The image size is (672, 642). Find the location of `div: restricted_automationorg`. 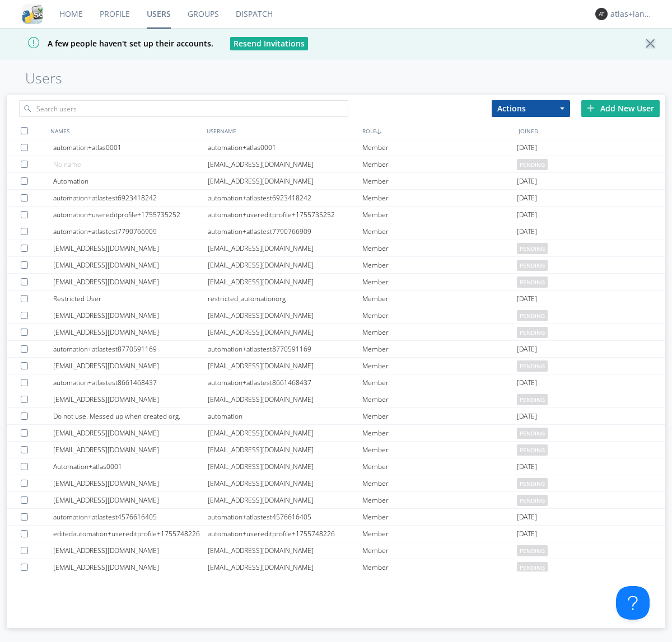

div: restricted_automationorg is located at coordinates (285, 299).